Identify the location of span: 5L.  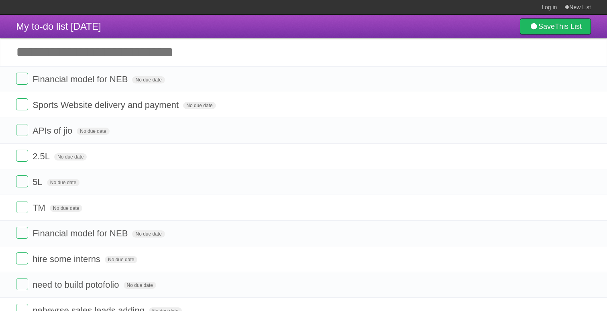
(38, 182).